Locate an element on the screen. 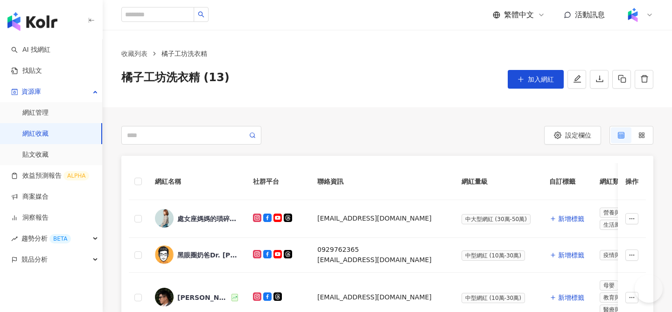 Image resolution: width=672 pixels, height=312 pixels. span: 競品分析 is located at coordinates (35, 259).